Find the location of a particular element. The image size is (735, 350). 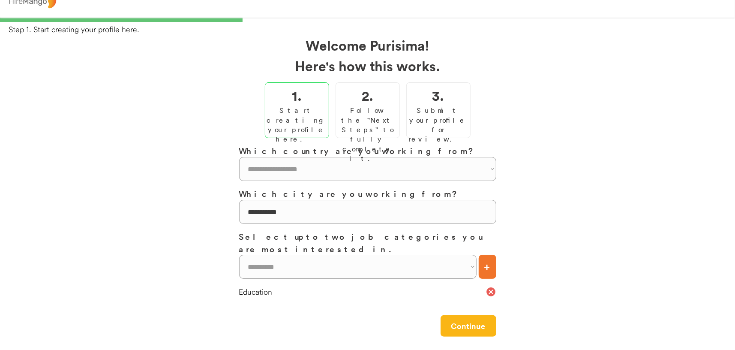

button: cancel is located at coordinates (491, 292).